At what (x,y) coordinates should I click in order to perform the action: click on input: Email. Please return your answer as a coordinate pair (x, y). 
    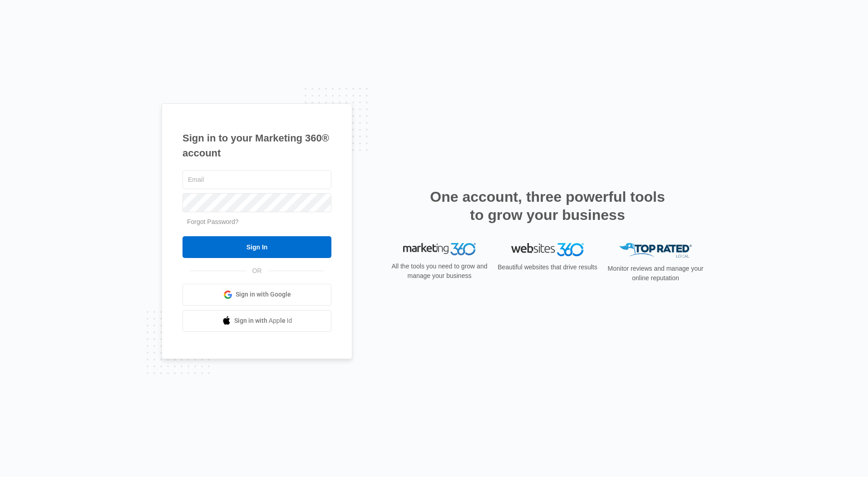
    Looking at the image, I should click on (257, 180).